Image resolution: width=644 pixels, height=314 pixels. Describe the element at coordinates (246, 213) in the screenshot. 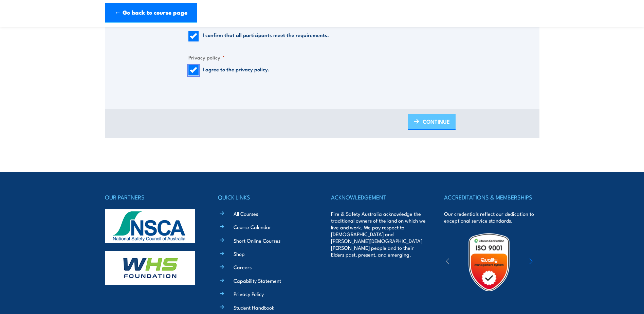

I see `a: All Courses` at that location.